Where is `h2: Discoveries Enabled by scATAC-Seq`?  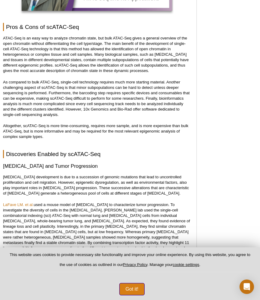
h2: Discoveries Enabled by scATAC-Seq is located at coordinates (97, 154).